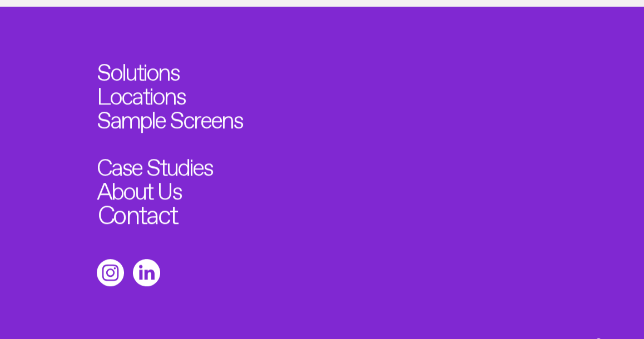  I want to click on a: Sample Screens, so click(170, 117).